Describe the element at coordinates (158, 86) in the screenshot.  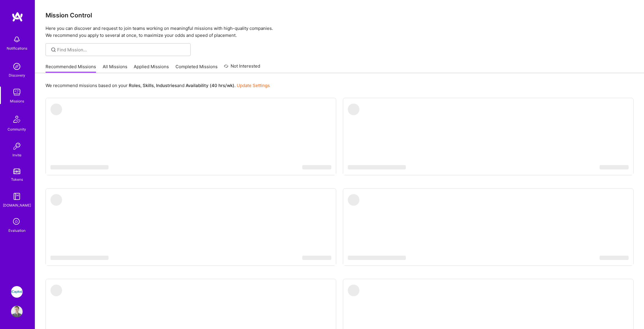
I see `p: We recommend missions based on your , , and .` at that location.